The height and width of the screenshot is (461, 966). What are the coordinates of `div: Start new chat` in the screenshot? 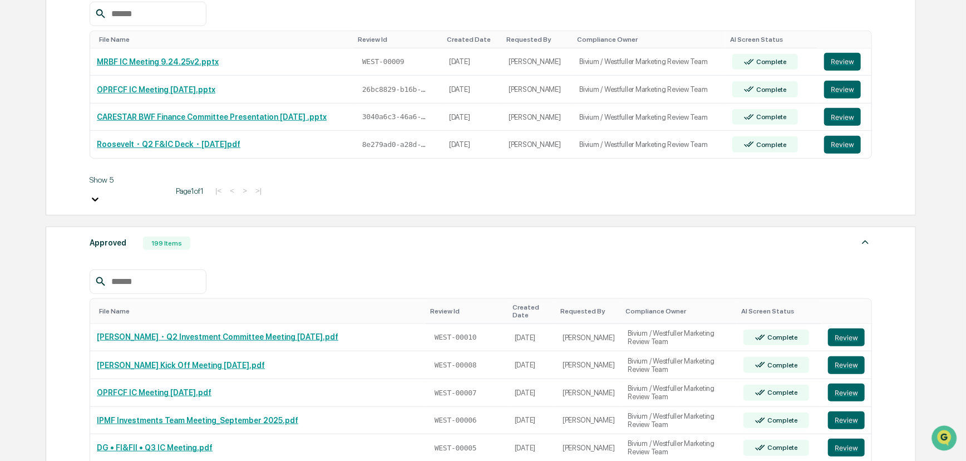 It's located at (116, 91).